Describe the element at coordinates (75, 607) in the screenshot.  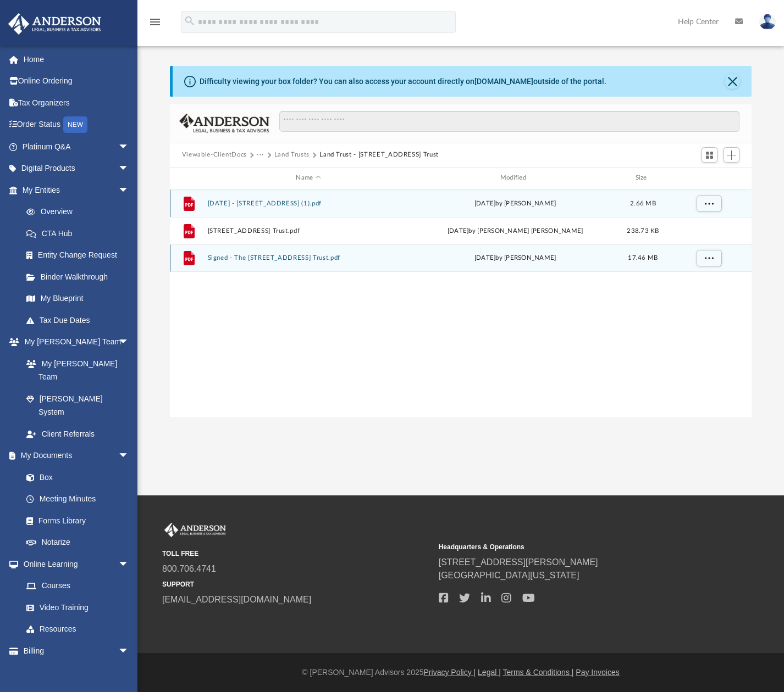
I see `a: Video Training` at that location.